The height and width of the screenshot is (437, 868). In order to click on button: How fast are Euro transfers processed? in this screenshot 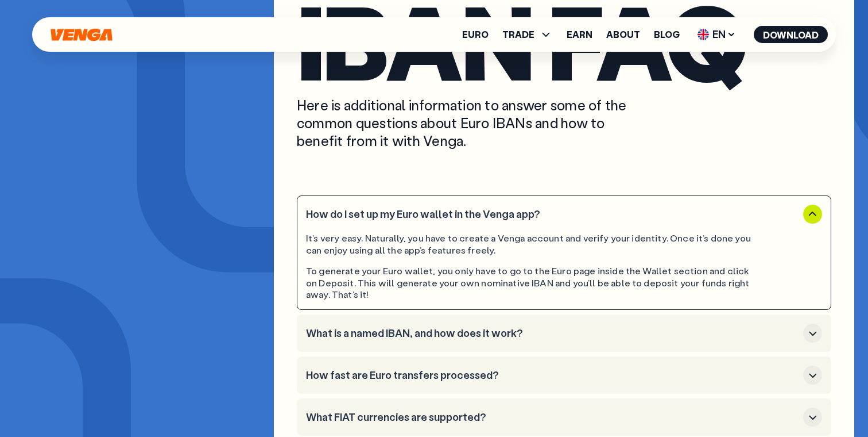, I will do `click(564, 375)`.